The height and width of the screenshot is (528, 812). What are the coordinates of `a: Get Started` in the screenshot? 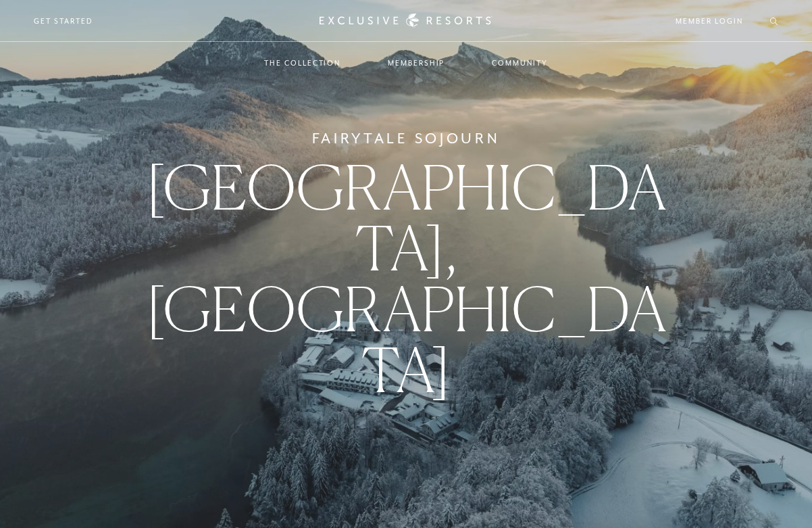 It's located at (63, 21).